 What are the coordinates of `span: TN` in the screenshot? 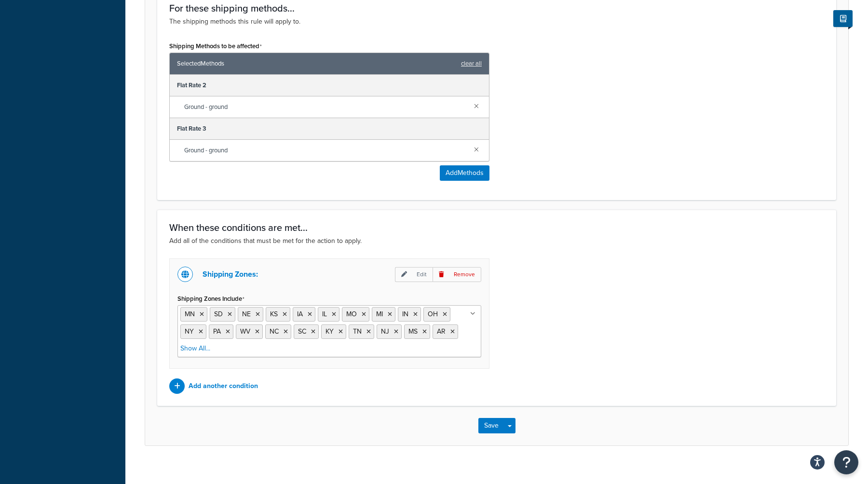 It's located at (357, 331).